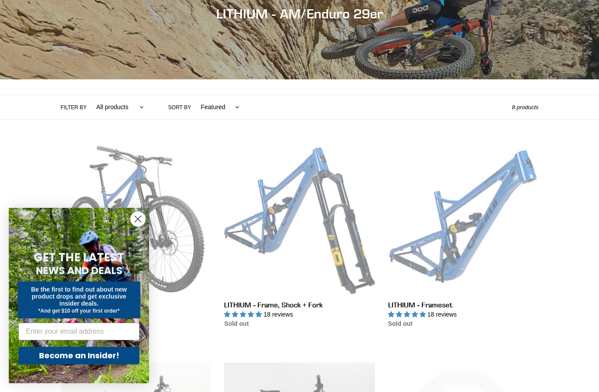 The height and width of the screenshot is (392, 599). I want to click on input: Enter your email address, so click(79, 331).